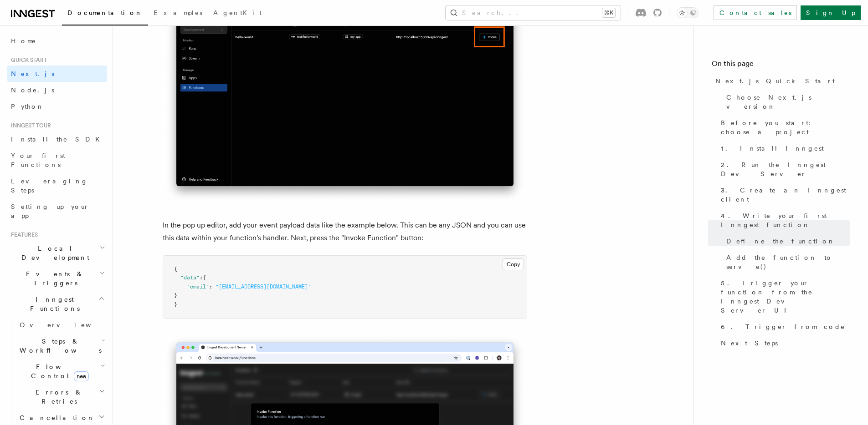  Describe the element at coordinates (53, 279) in the screenshot. I see `span: Events & Triggers` at that location.